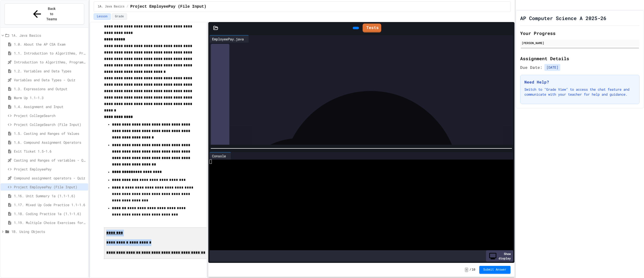  Describe the element at coordinates (495, 270) in the screenshot. I see `button: Submit Answer` at that location.